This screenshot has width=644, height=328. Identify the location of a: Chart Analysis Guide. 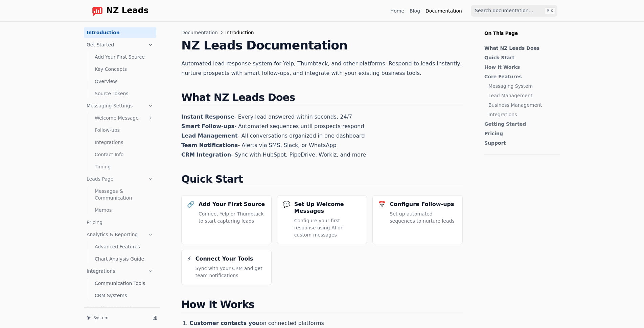
(124, 259).